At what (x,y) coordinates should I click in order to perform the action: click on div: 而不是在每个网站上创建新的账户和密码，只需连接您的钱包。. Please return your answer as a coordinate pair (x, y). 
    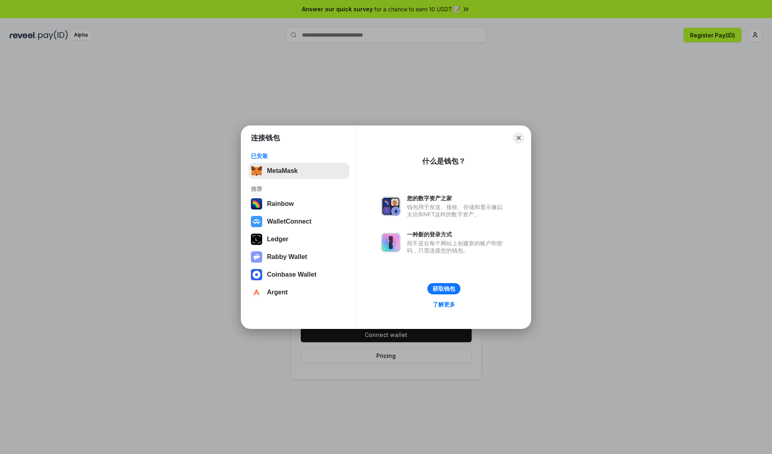
    Looking at the image, I should click on (457, 247).